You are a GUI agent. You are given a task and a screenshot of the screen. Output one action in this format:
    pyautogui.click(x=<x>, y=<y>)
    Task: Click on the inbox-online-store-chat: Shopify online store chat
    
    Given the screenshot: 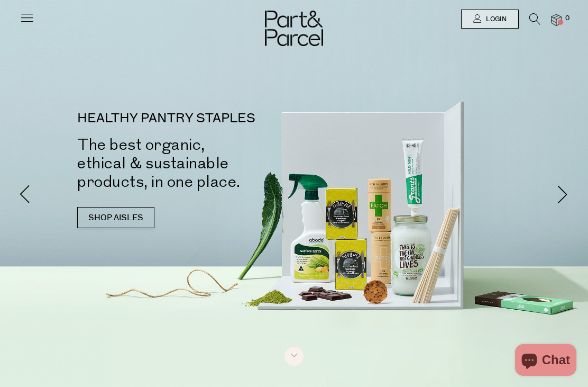 What is the action you would take?
    pyautogui.click(x=546, y=361)
    